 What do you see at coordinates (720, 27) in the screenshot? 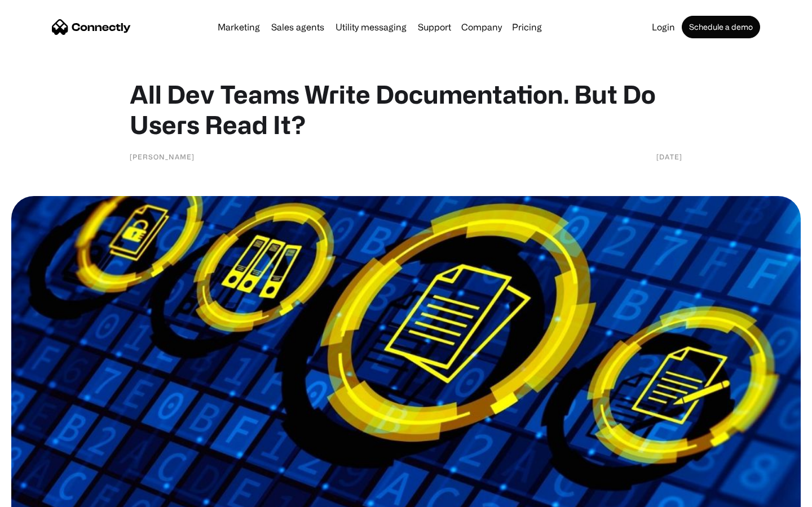
I see `a: Schedule a demo` at bounding box center [720, 27].